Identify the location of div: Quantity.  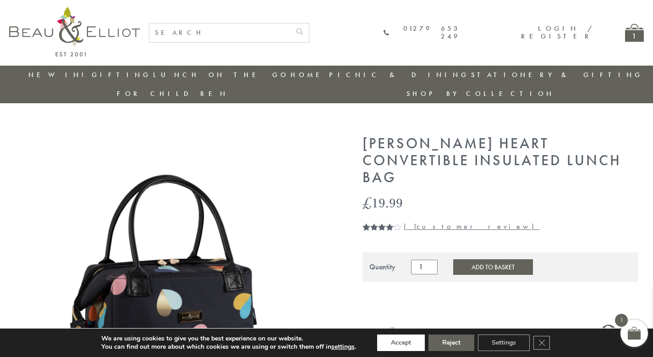
(382, 267).